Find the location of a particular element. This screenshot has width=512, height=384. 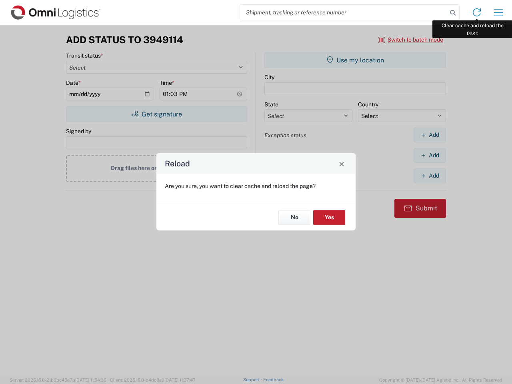

button: Yes is located at coordinates (329, 217).